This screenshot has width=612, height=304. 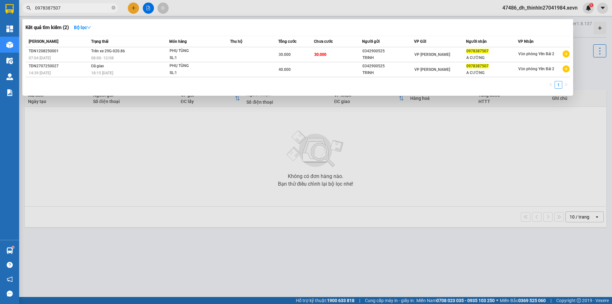 What do you see at coordinates (10, 29) in the screenshot?
I see `img: dashboard-icon` at bounding box center [10, 29].